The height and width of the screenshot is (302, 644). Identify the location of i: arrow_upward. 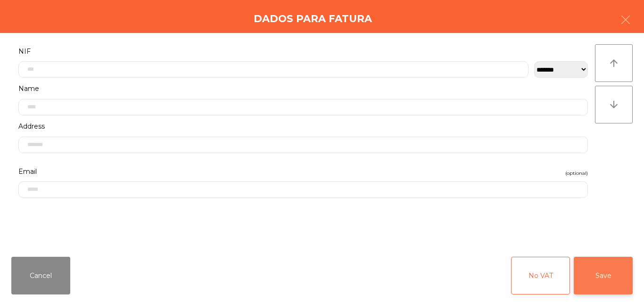
(614, 63).